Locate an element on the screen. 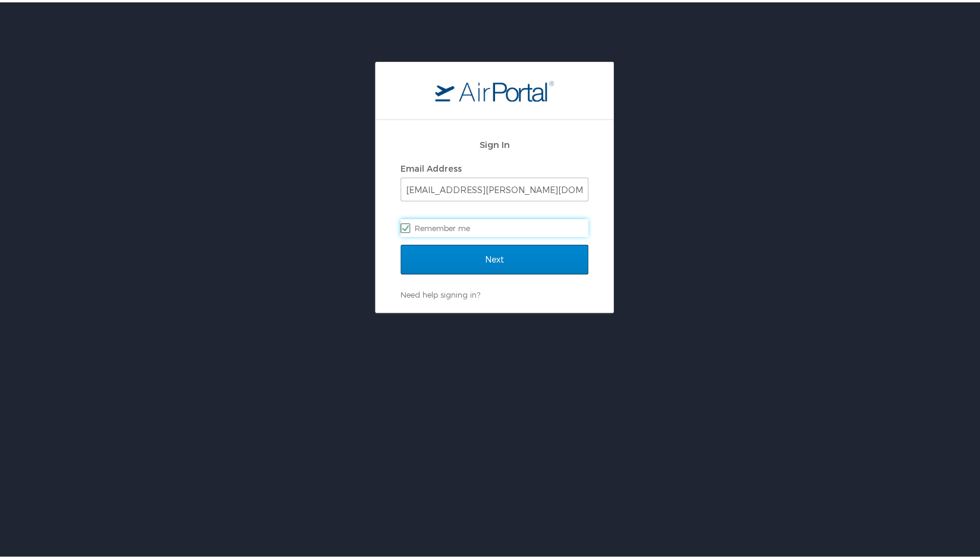  a: Need help signing in? is located at coordinates (441, 292).